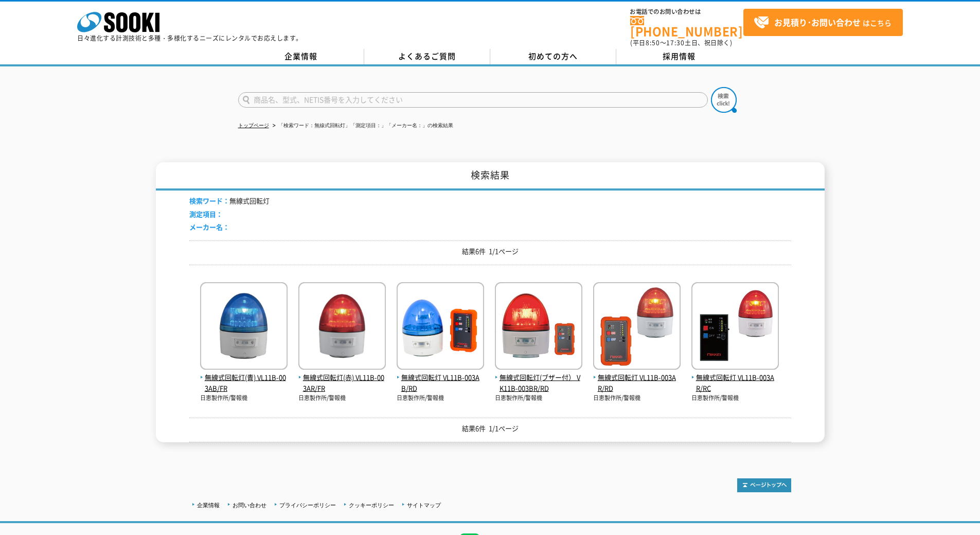  Describe the element at coordinates (539, 377) in the screenshot. I see `a: 無線式回転灯(ブザー付） VK11B-003BR/RD` at that location.